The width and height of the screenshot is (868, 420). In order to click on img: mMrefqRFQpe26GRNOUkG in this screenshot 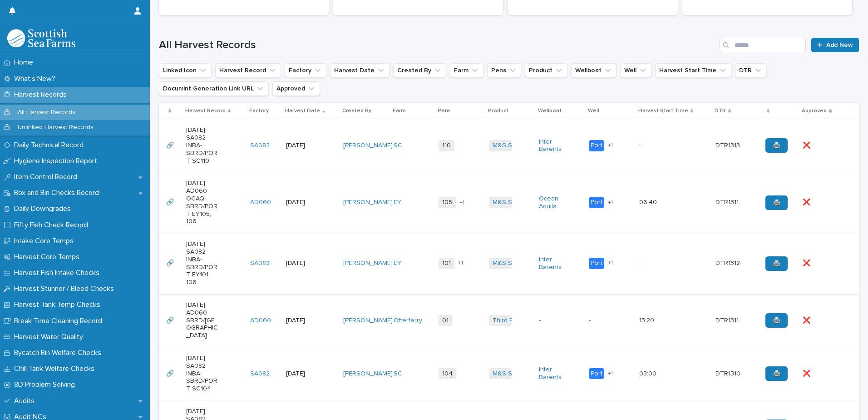, I will do `click(41, 38)`.